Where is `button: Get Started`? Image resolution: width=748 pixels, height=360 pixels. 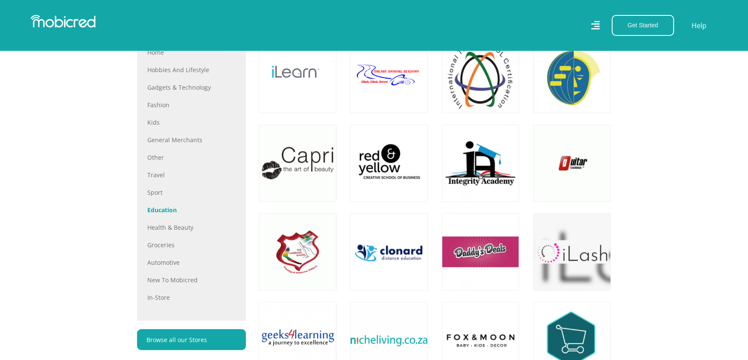 button: Get Started is located at coordinates (643, 25).